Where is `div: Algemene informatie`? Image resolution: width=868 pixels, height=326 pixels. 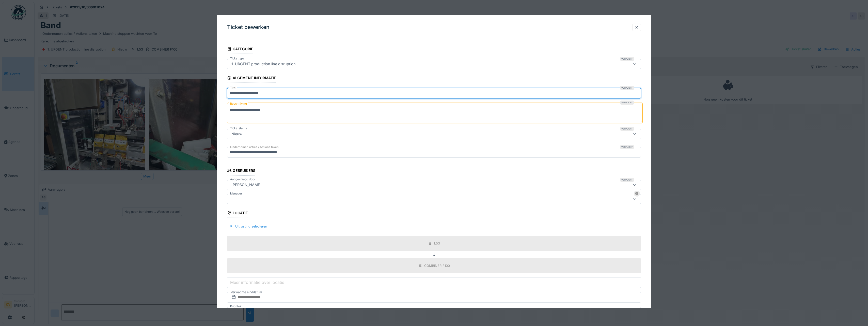
div: Algemene informatie is located at coordinates (251, 79).